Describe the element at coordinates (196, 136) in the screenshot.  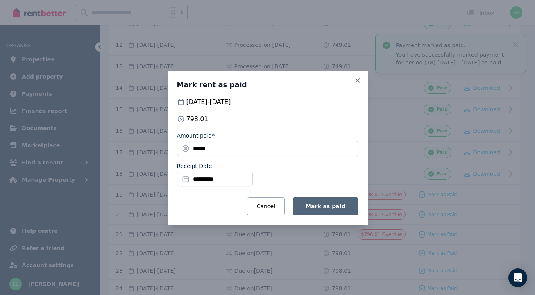
I see `label: Amount paid*` at that location.